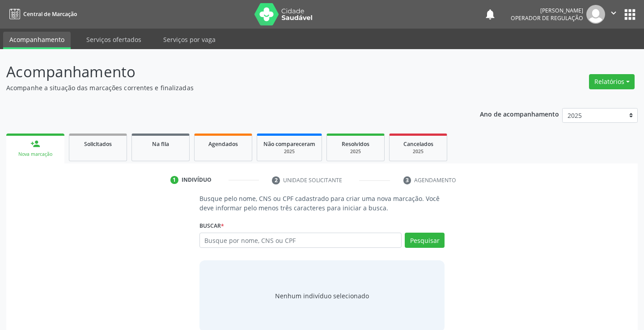 This screenshot has width=644, height=330. I want to click on button: notifications, so click(490, 14).